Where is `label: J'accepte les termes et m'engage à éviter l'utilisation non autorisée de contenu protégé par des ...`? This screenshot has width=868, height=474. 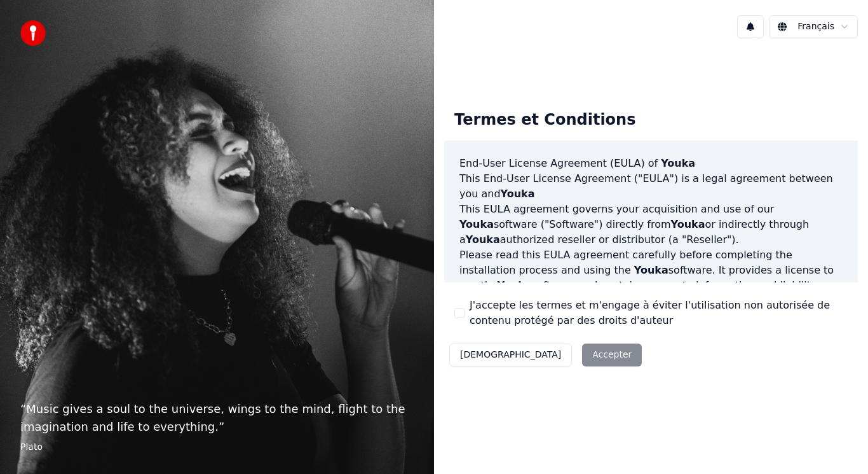
label: J'accepte les termes et m'engage à éviter l'utilisation non autorisée de contenu protégé par des ... is located at coordinates (658, 313).